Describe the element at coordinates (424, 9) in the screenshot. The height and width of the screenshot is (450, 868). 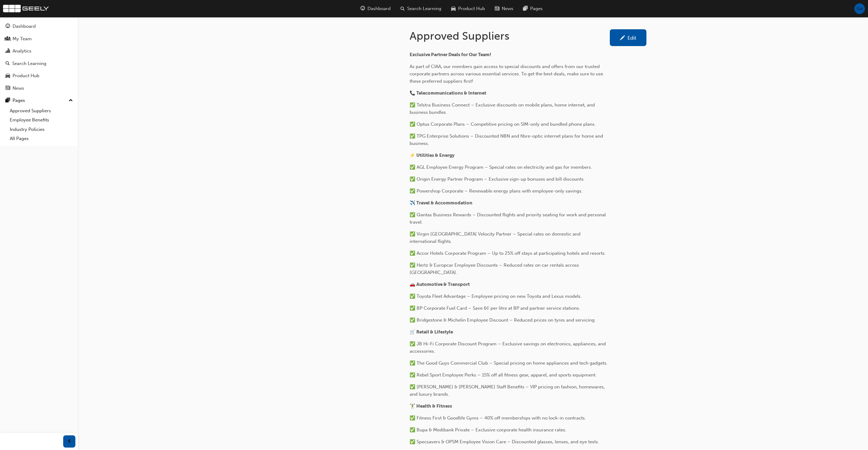
I see `span: Search Learning` at that location.